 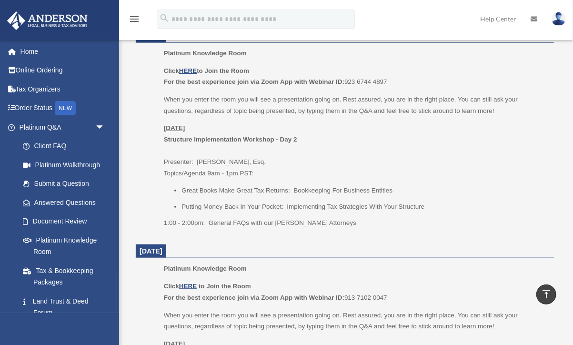 What do you see at coordinates (47, 20) in the screenshot?
I see `img: Anderson Advisors Platinum Portal` at bounding box center [47, 20].